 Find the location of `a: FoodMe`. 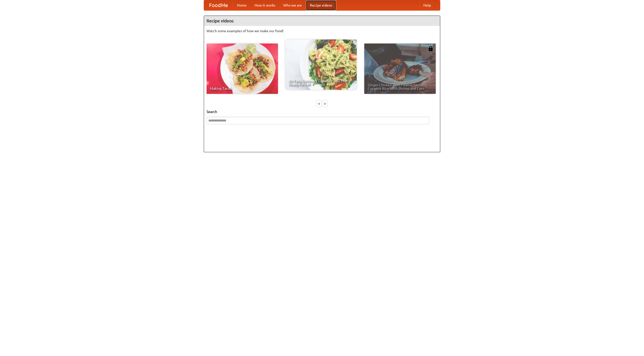

a: FoodMe is located at coordinates (218, 6).